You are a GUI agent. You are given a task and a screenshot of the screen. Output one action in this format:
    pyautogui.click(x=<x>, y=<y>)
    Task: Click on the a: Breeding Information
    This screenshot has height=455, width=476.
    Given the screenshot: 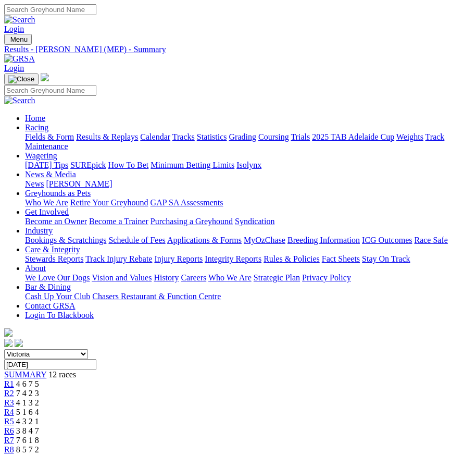 What is the action you would take?
    pyautogui.click(x=324, y=240)
    